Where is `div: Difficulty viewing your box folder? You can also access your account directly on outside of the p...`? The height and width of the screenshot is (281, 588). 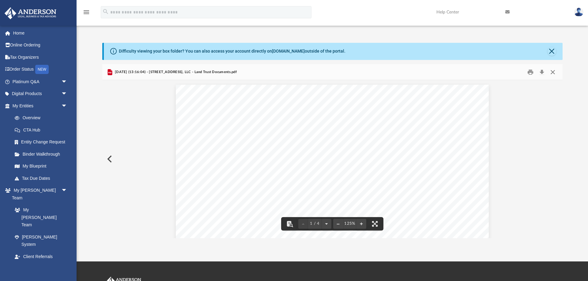 div: Difficulty viewing your box folder? You can also access your account directly on outside of the p... is located at coordinates (232, 51).